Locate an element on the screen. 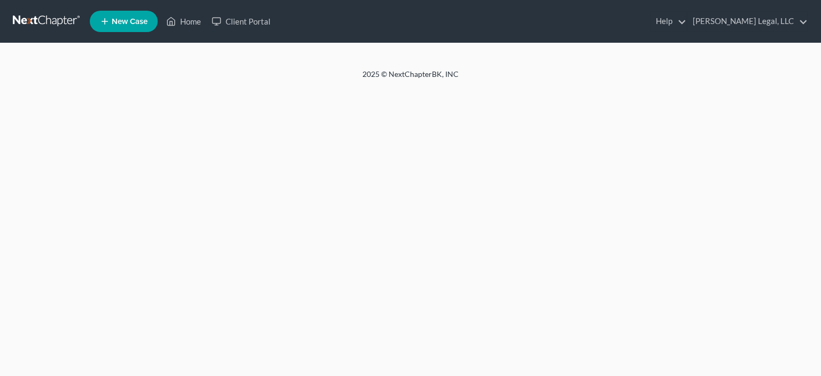 The height and width of the screenshot is (376, 821). a: Home is located at coordinates (183, 21).